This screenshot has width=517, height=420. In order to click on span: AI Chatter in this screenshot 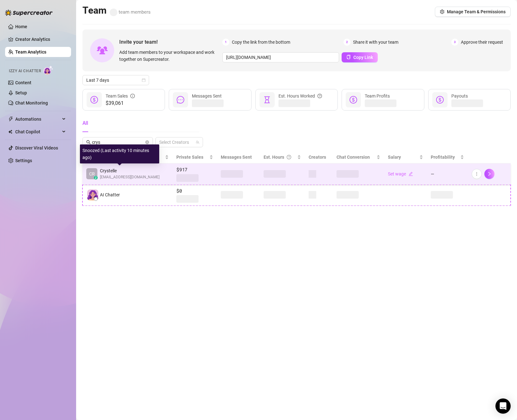, I will do `click(110, 195)`.